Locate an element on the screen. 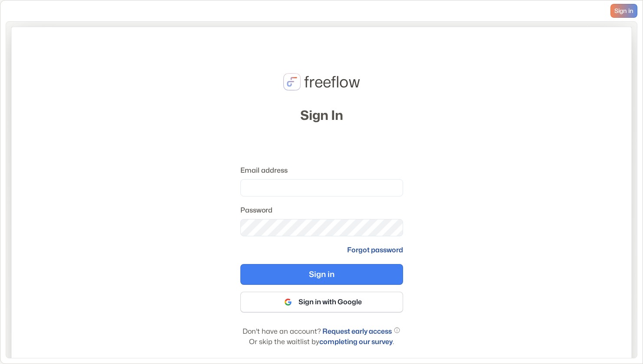  p: freeflow is located at coordinates (331, 82).